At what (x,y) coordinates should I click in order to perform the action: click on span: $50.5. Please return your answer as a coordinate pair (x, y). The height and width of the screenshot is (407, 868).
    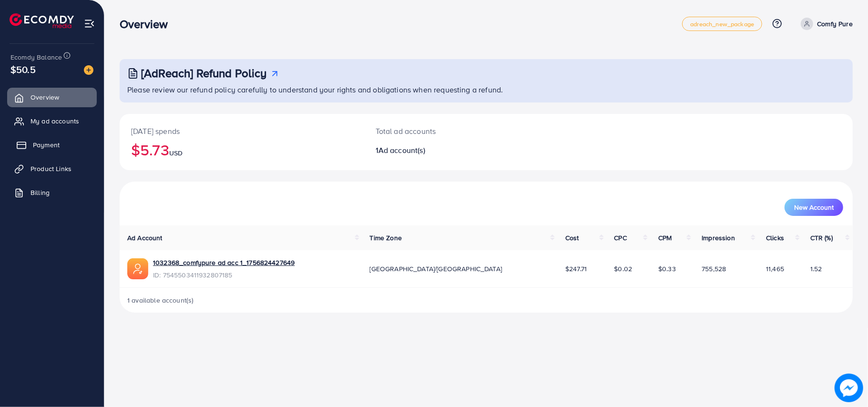
    Looking at the image, I should click on (23, 69).